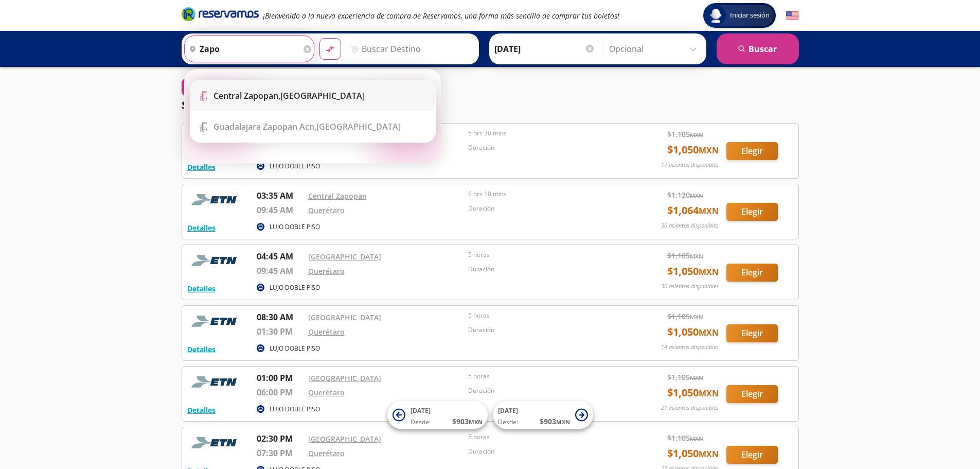 The height and width of the screenshot is (469, 980). I want to click on button: 0Filtros, so click(205, 87).